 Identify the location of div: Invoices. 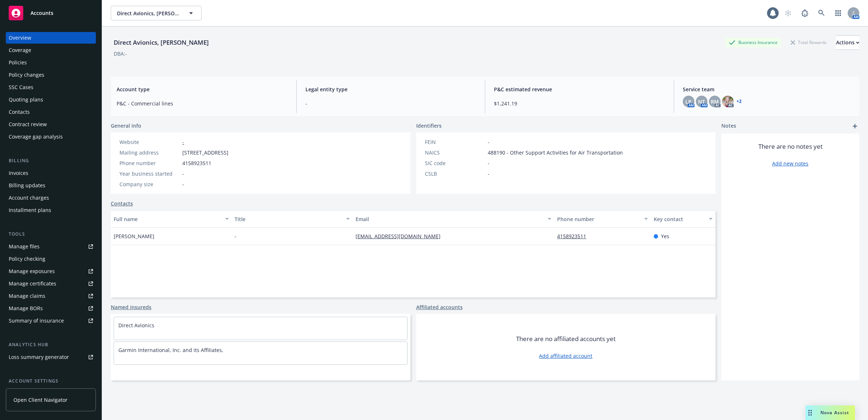
(18, 173).